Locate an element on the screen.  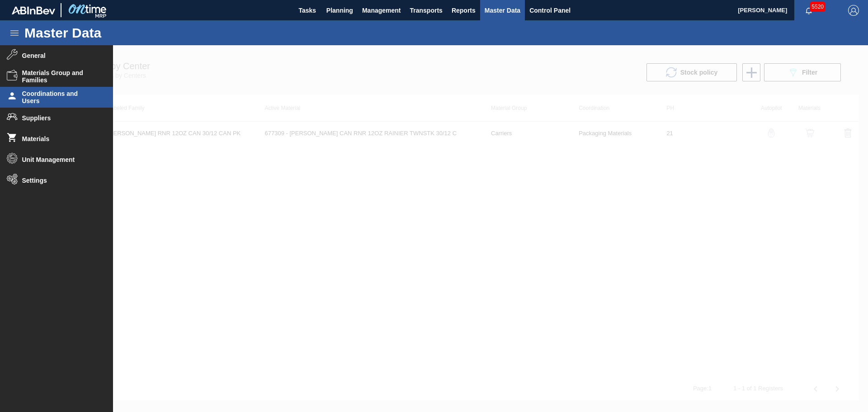
span: Tasks is located at coordinates (307, 10).